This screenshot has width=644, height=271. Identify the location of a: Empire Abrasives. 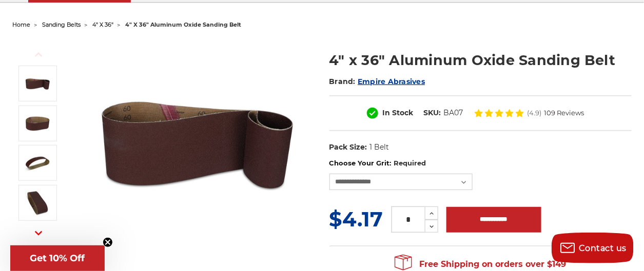
(391, 81).